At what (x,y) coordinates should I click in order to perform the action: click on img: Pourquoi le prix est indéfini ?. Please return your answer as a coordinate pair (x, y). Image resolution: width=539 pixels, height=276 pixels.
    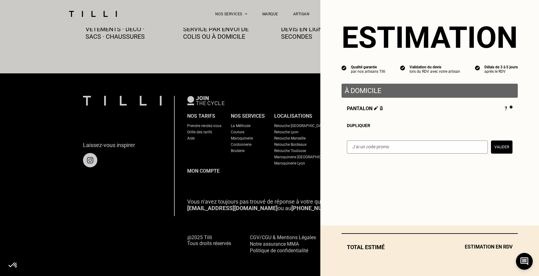
    Looking at the image, I should click on (511, 107).